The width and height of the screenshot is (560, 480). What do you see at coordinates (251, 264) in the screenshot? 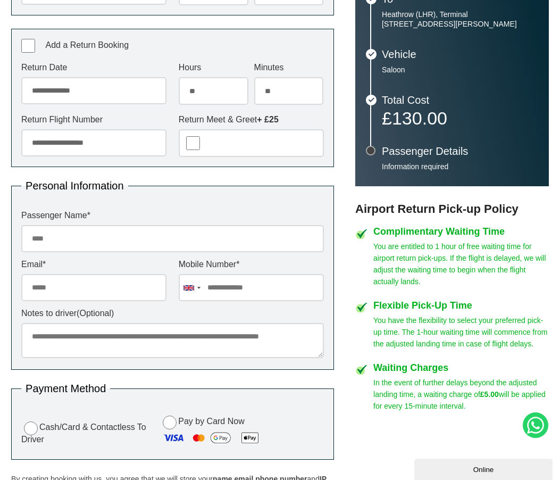
I see `label: Mobile Number` at bounding box center [251, 264].